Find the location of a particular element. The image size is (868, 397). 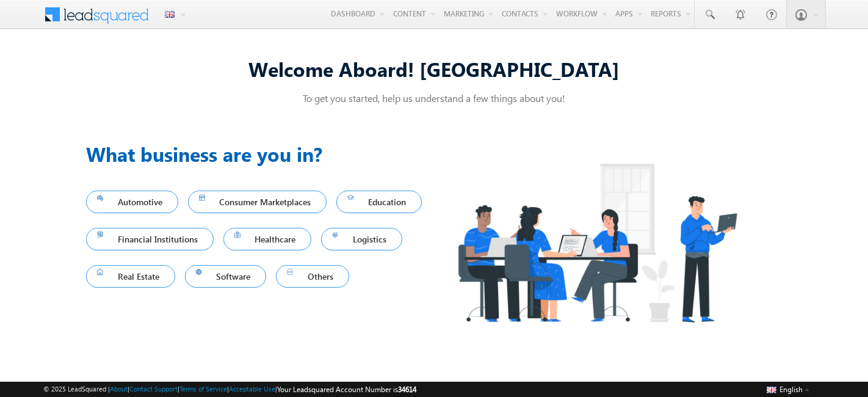

span: Consumer Marketplaces is located at coordinates (258, 202).